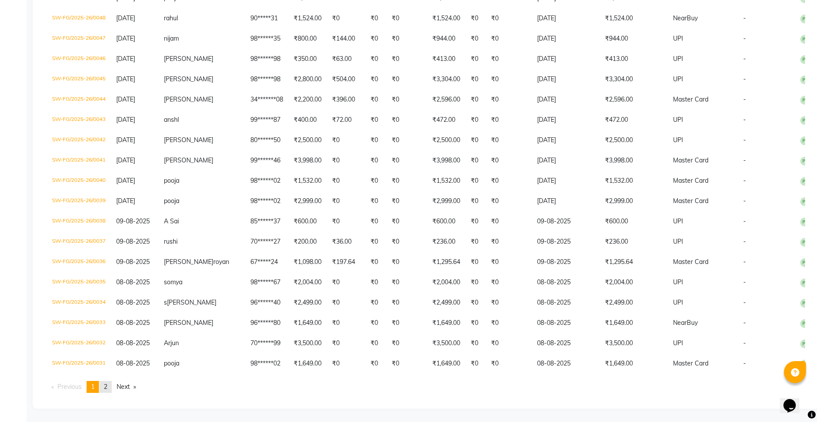 Image resolution: width=817 pixels, height=422 pixels. Describe the element at coordinates (79, 303) in the screenshot. I see `td: SW-FG/2025-26/0034` at that location.